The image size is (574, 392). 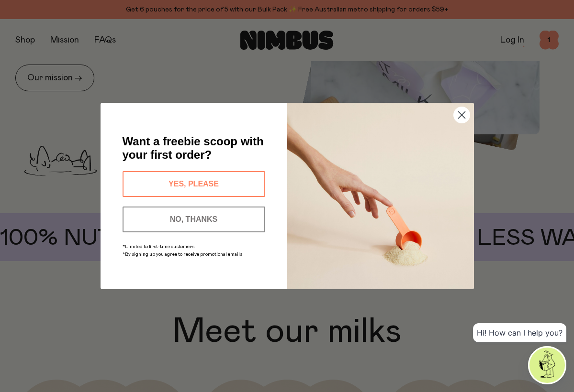 What do you see at coordinates (194, 184) in the screenshot?
I see `button: YES, PLEASE` at bounding box center [194, 184].